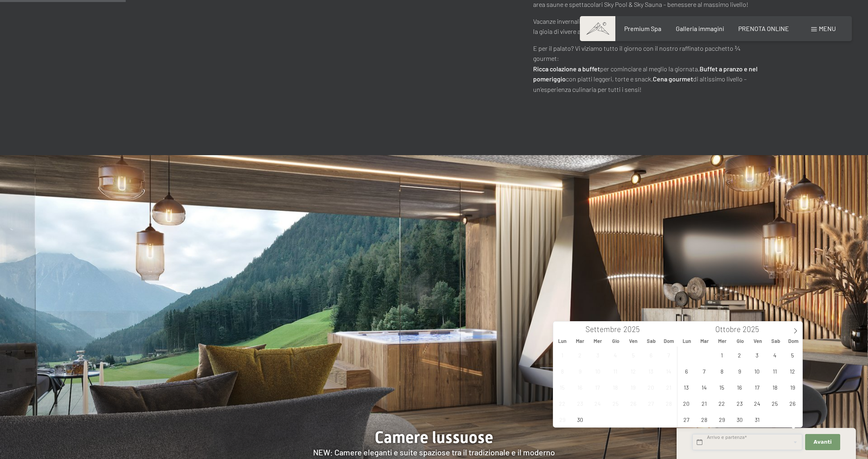 The image size is (868, 459). Describe the element at coordinates (633, 370) in the screenshot. I see `span: Settembre 12, 2025` at that location.